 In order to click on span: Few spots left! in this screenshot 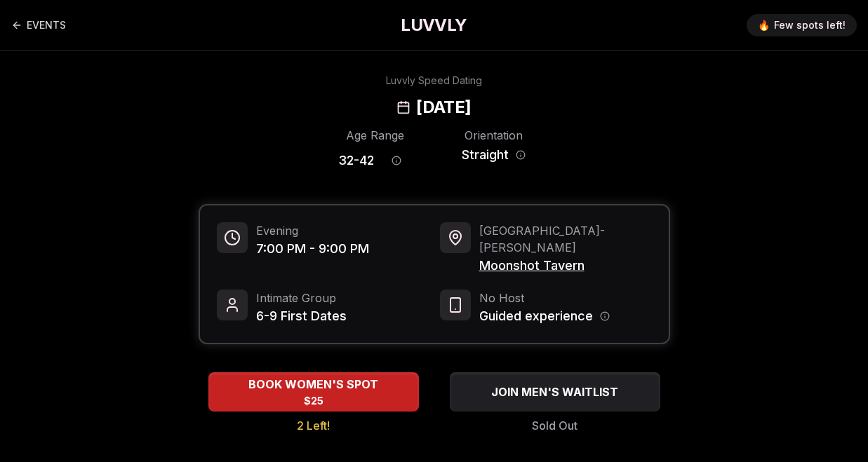, I will do `click(809, 25)`.